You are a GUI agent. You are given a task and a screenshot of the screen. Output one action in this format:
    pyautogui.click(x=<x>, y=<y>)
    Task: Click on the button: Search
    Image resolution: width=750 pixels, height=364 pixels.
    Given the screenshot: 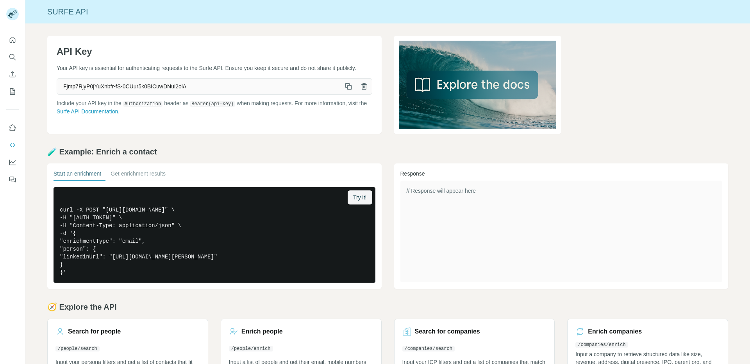 What is the action you would take?
    pyautogui.click(x=13, y=57)
    